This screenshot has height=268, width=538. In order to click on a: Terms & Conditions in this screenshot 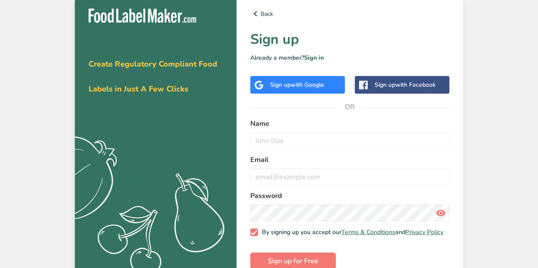, I will do `click(368, 232)`.